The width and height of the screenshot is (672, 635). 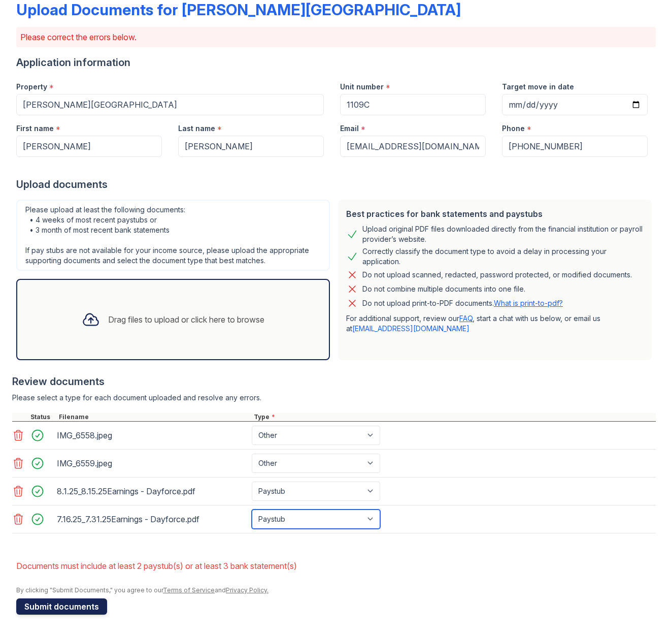 I want to click on a: What is print-to-pdf?, so click(x=528, y=302).